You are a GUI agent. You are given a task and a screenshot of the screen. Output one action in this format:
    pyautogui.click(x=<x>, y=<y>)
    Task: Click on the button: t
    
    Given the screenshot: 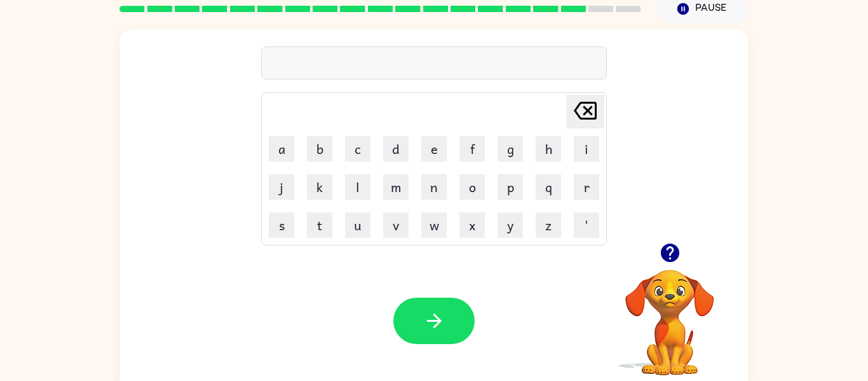 What is the action you would take?
    pyautogui.click(x=320, y=225)
    